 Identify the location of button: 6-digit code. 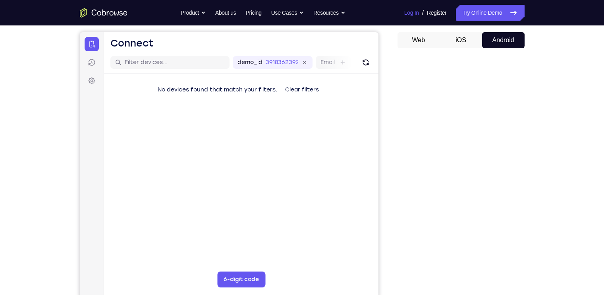
(161, 247).